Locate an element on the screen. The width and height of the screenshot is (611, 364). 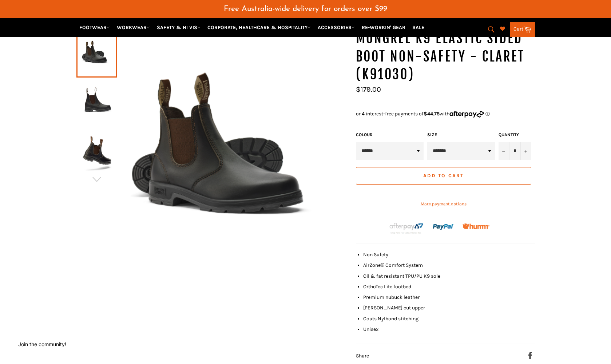
a: More payment options is located at coordinates (444, 204).